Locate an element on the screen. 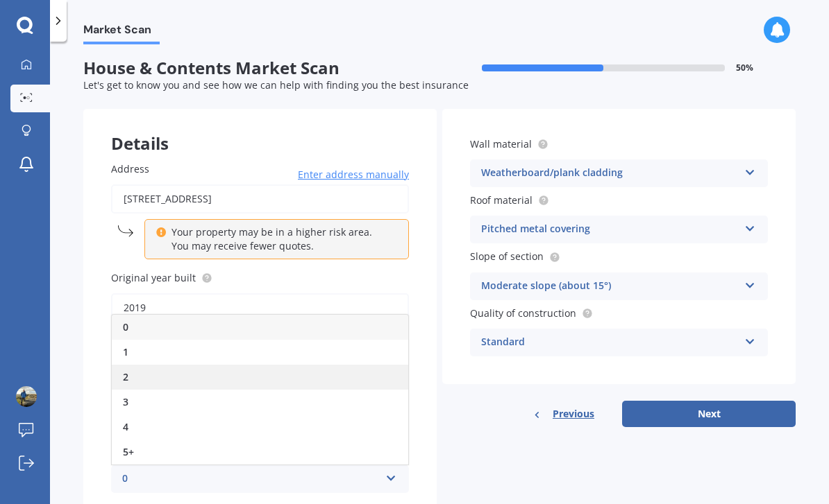 The width and height of the screenshot is (829, 504). div: Details is located at coordinates (260, 130).